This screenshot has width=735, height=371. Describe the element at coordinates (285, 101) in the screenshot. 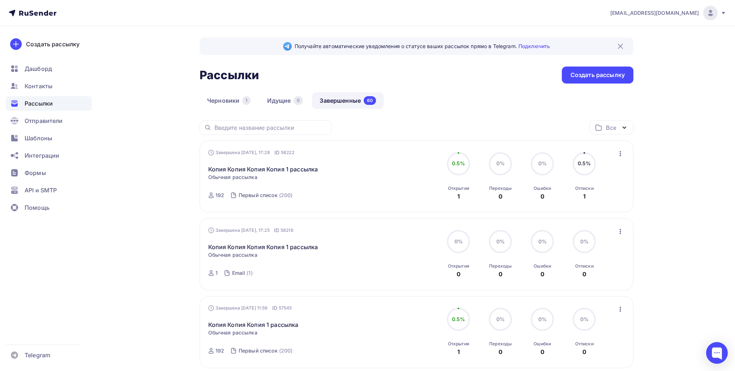

I see `a: Идущие0` at that location.